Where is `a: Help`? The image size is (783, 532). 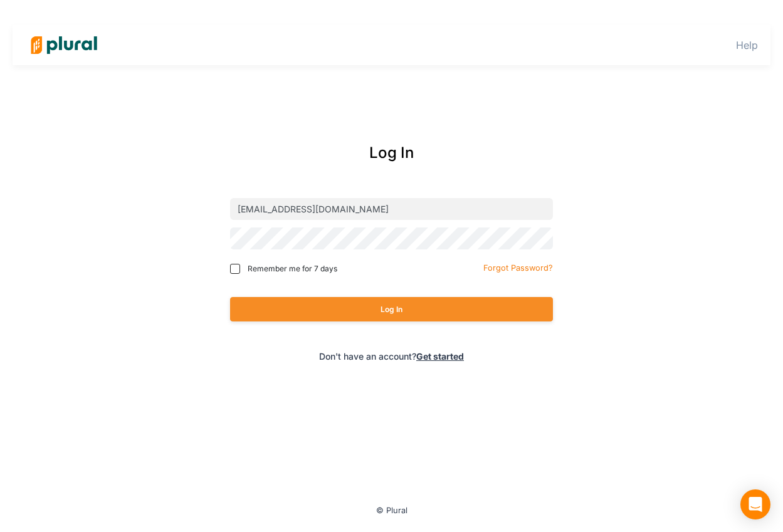
a: Help is located at coordinates (747, 45).